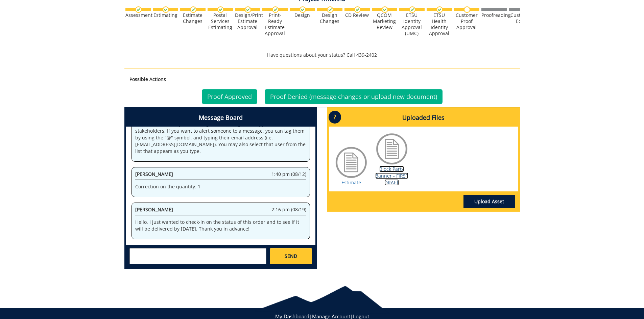 The height and width of the screenshot is (319, 644). What do you see at coordinates (489, 201) in the screenshot?
I see `a: Upload Asset` at bounding box center [489, 201].